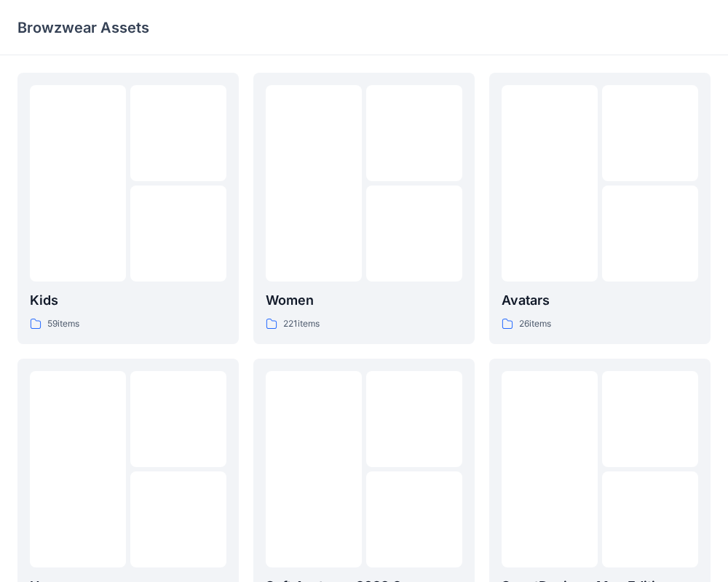 The image size is (728, 582). I want to click on p: 221 items, so click(301, 324).